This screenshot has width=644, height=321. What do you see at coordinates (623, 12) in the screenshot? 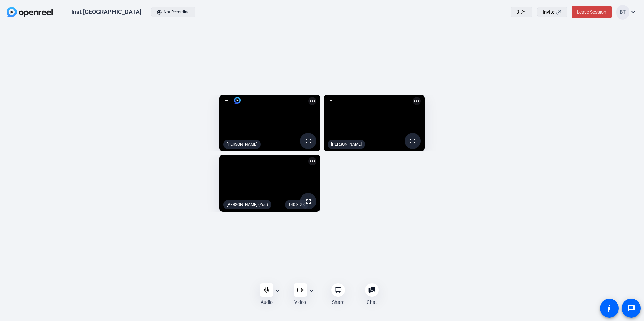
I see `div: BT` at bounding box center [623, 12].